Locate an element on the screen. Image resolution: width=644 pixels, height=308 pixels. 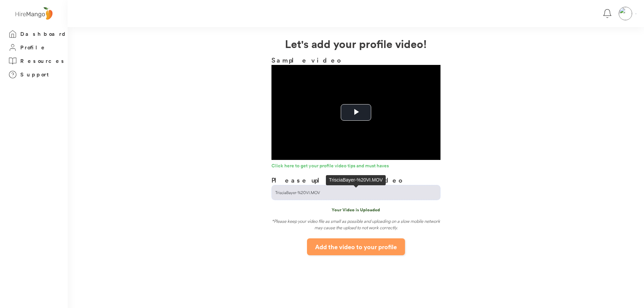
img: Vector is located at coordinates (636, 14).